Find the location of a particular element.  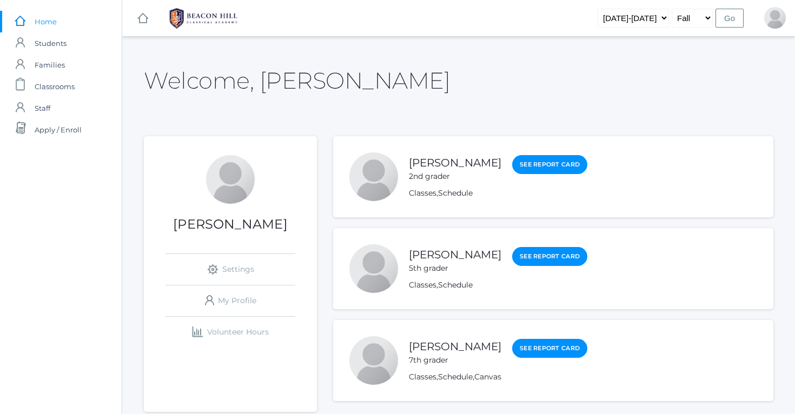

span: Students is located at coordinates (50, 43).